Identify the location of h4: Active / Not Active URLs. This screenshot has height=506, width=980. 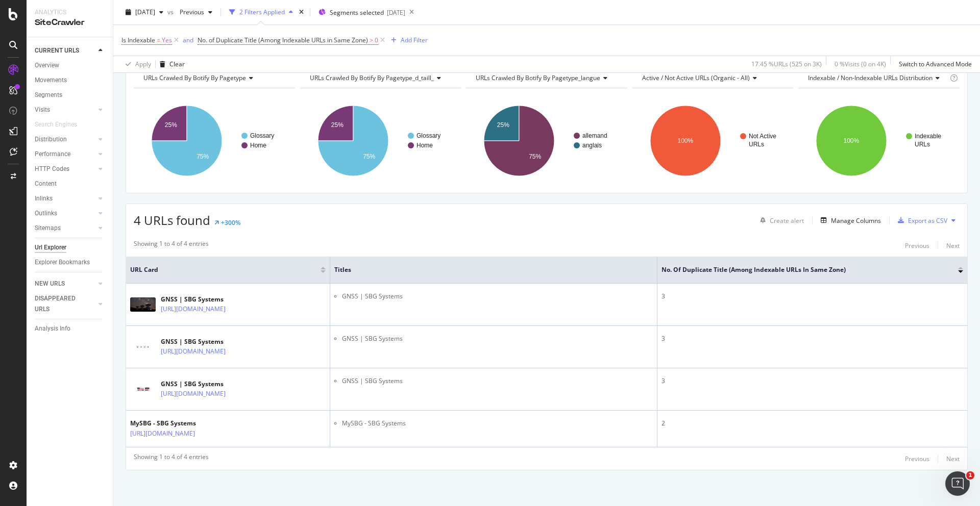
(712, 78).